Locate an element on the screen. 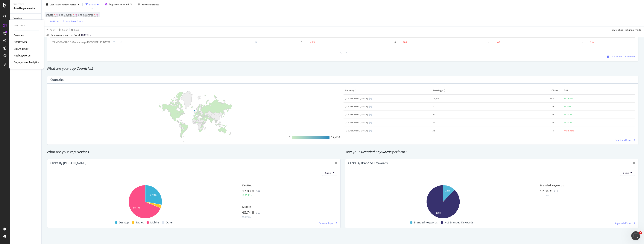 This screenshot has width=644, height=244. div: Filters is located at coordinates (92, 4).